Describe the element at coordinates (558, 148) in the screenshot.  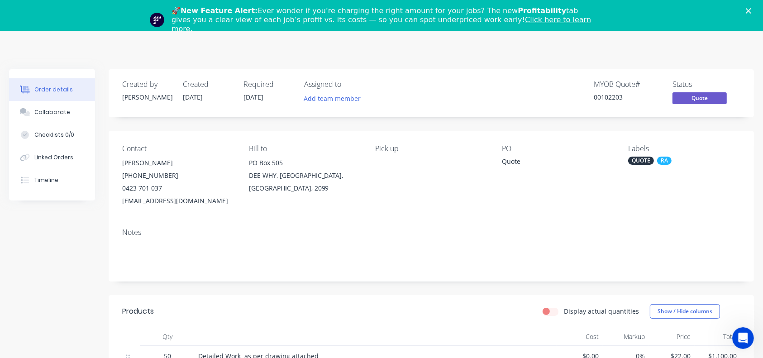
I see `div: PO` at that location.